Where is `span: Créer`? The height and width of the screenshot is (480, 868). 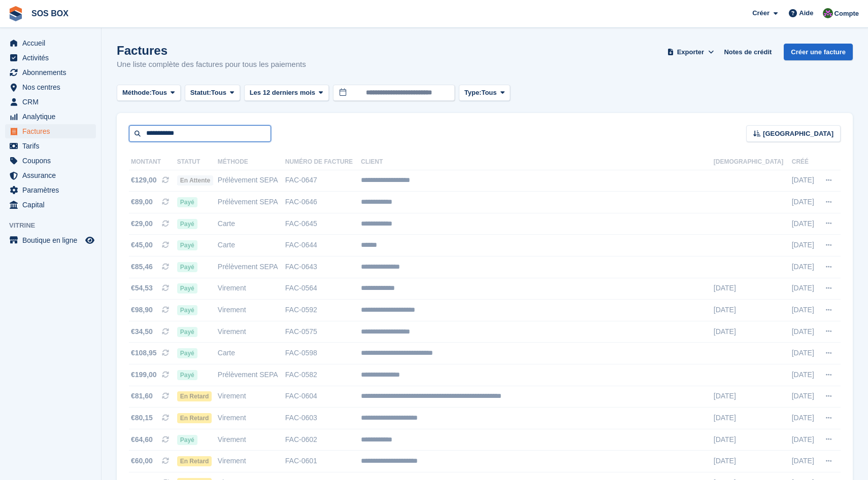 span: Créer is located at coordinates (761, 13).